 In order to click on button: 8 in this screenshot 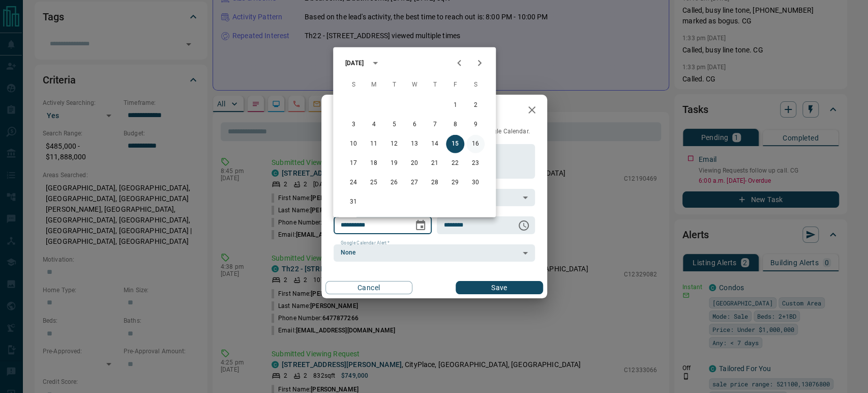, I will do `click(455, 125)`.